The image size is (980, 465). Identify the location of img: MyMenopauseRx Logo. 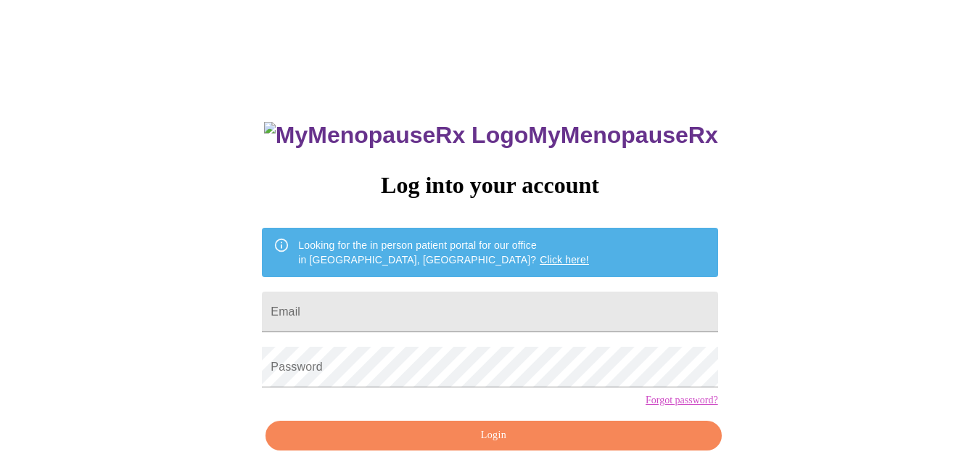
(396, 135).